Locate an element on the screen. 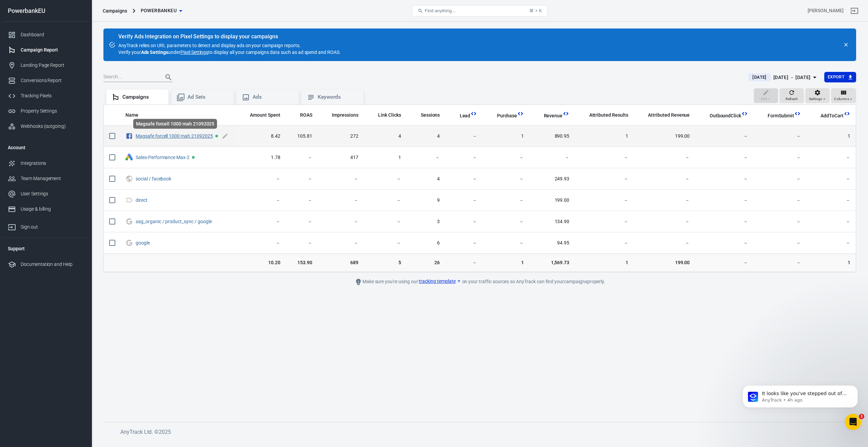  span: The number of clicks on links within the ad that led to advertiser-specified destinations is located at coordinates (389, 115).